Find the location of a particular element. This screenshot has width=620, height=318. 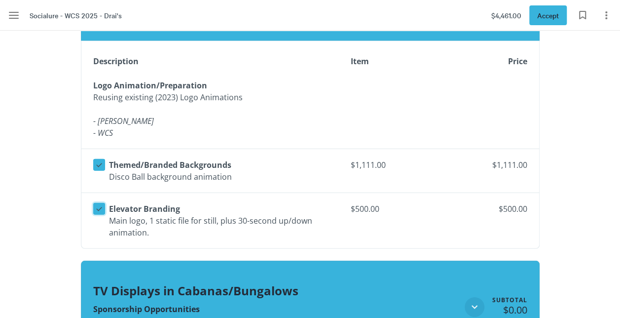

span: $4,461.00 is located at coordinates (506, 15).